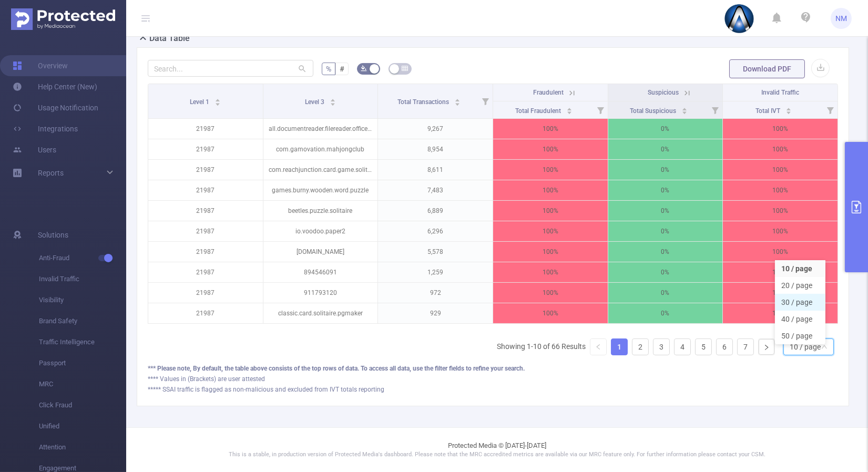  Describe the element at coordinates (63, 19) in the screenshot. I see `img: Protected Media` at that location.